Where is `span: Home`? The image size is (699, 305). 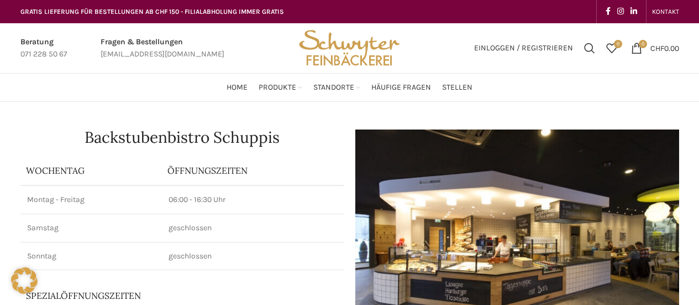 span: Home is located at coordinates (237, 87).